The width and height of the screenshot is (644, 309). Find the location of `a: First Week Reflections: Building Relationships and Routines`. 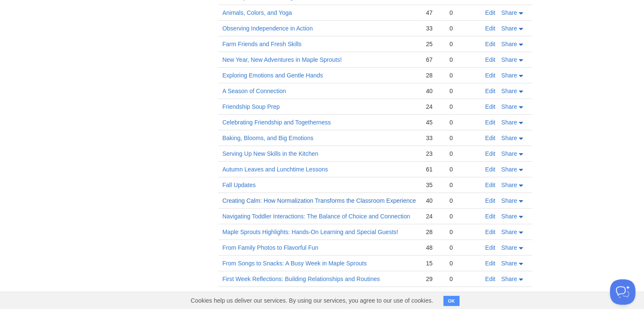

a: First Week Reflections: Building Relationships and Routines is located at coordinates (301, 279).